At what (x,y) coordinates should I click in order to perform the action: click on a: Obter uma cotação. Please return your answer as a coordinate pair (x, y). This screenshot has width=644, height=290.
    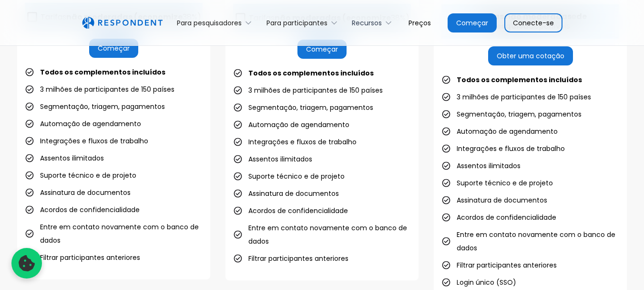
    Looking at the image, I should click on (530, 56).